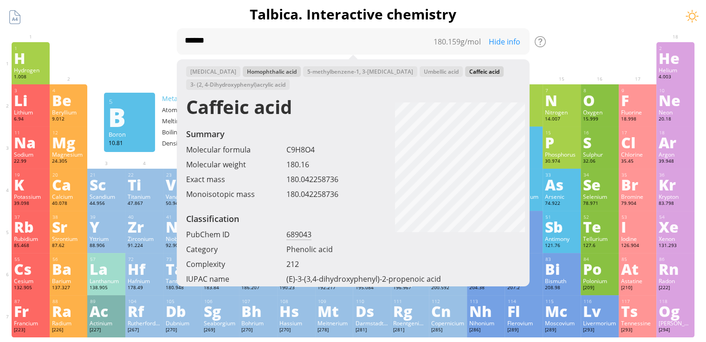 The image size is (706, 342). I want to click on div: 10.81, so click(129, 143).